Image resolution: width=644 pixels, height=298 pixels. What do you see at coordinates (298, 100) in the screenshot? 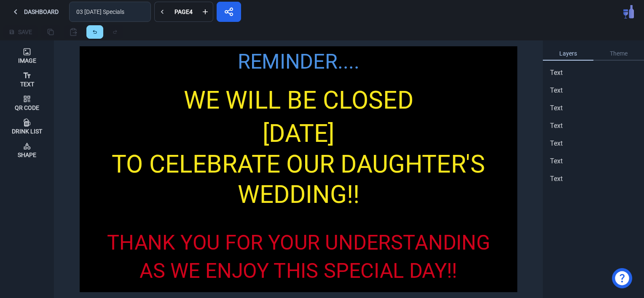
I see `div: WE WILL BE CLOSED` at bounding box center [298, 100].